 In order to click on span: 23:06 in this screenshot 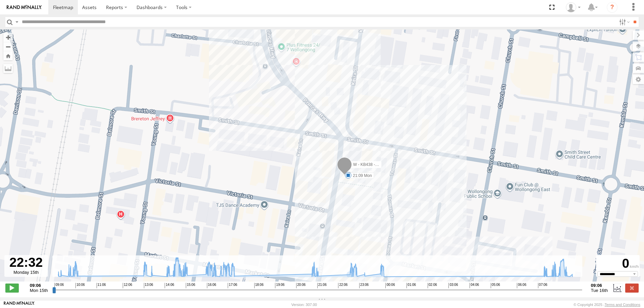, I will do `click(364, 286)`.